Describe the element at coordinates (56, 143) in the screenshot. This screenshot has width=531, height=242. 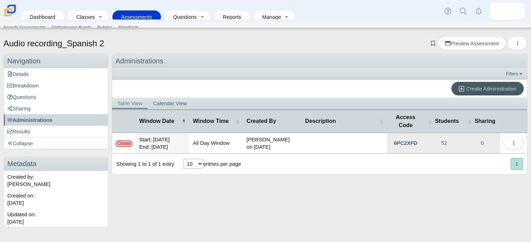
I see `a: Collapse` at that location.